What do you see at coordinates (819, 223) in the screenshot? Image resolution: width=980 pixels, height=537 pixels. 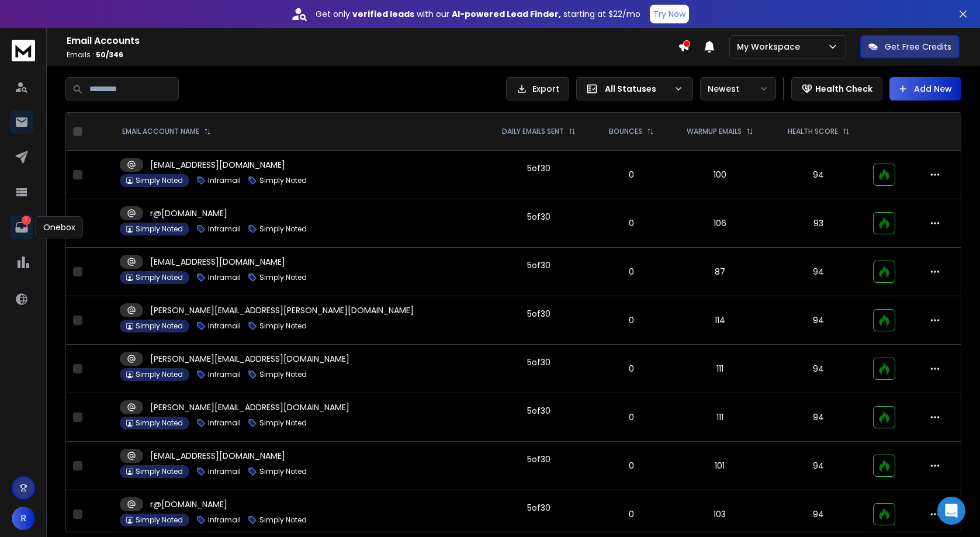 I see `td: 93` at bounding box center [819, 223].